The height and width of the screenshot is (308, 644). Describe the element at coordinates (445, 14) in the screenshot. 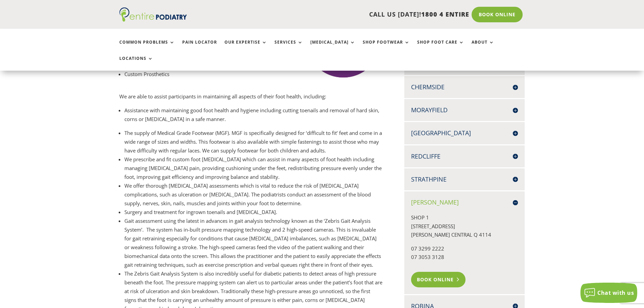

I see `span: 1800 4 ENTIRE` at that location.